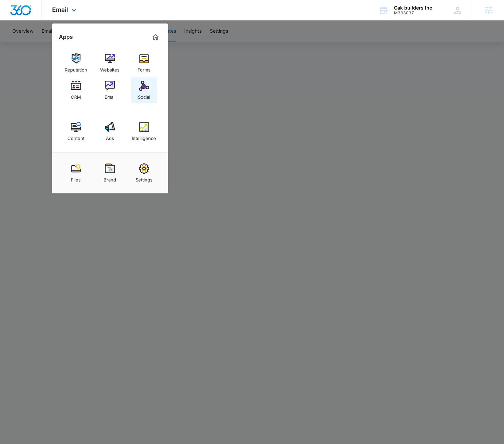  Describe the element at coordinates (110, 68) in the screenshot. I see `div: Websites` at that location.